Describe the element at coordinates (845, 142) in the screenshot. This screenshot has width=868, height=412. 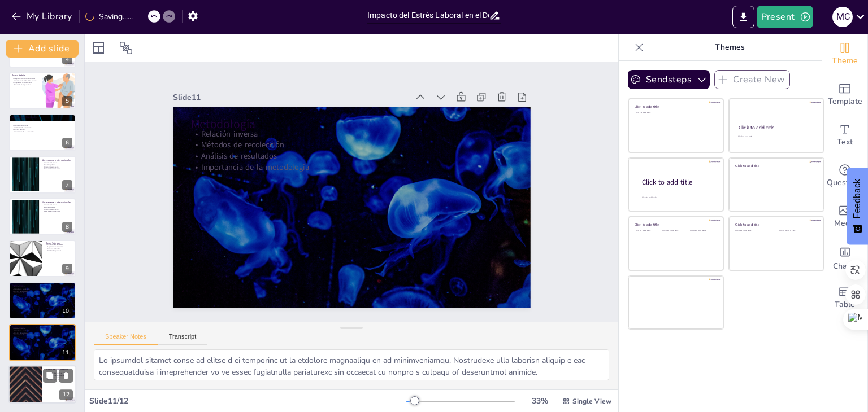
I see `span: Text` at that location.